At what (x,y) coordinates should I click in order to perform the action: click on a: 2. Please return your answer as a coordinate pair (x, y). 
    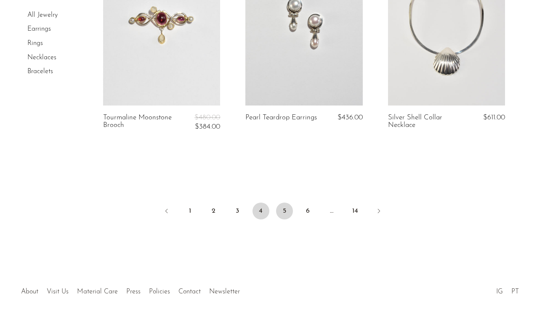
    Looking at the image, I should click on (214, 211).